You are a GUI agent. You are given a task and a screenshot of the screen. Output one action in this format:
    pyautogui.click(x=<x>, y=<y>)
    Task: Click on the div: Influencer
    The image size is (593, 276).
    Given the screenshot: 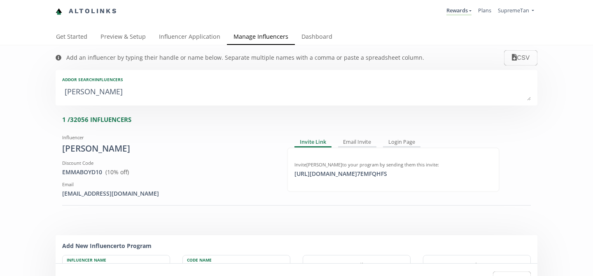 What is the action you would take?
    pyautogui.click(x=168, y=138)
    